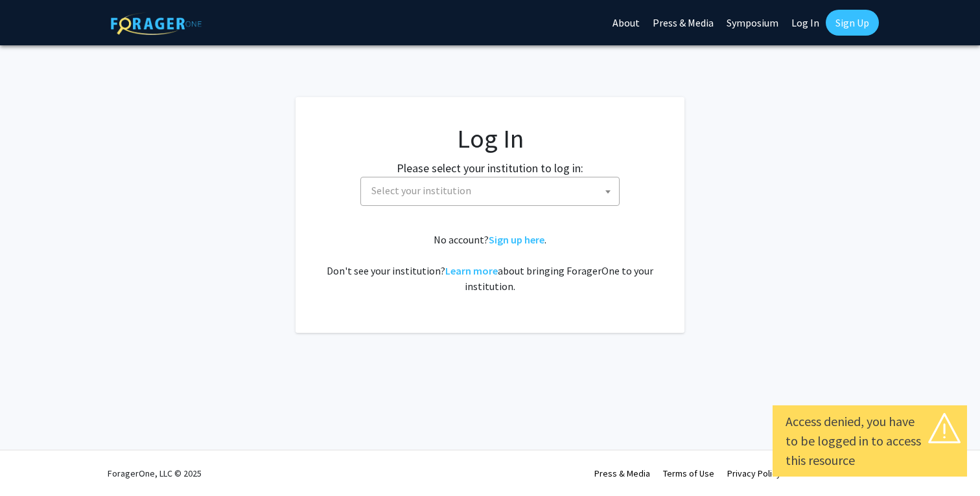 The width and height of the screenshot is (980, 496). I want to click on div: Access denied, you have to be logged in to access this resource, so click(869, 441).